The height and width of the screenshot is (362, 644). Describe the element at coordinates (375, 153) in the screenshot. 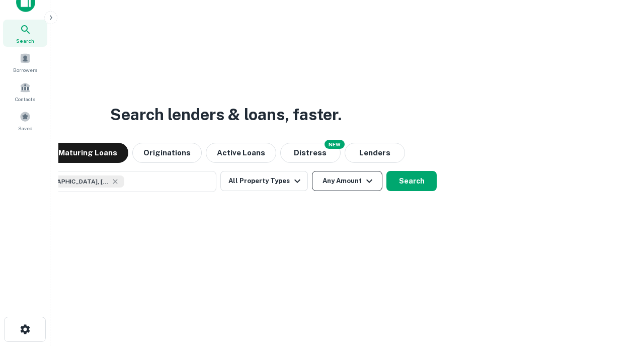

I see `button: Lenders` at that location.